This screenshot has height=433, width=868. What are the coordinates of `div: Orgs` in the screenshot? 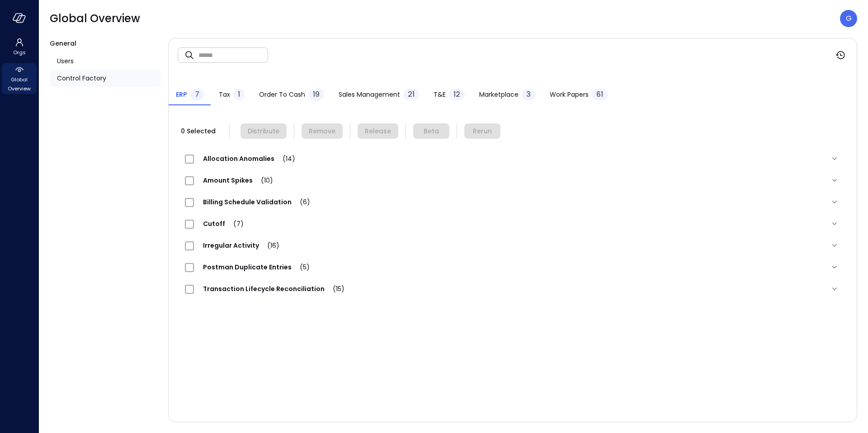 It's located at (19, 47).